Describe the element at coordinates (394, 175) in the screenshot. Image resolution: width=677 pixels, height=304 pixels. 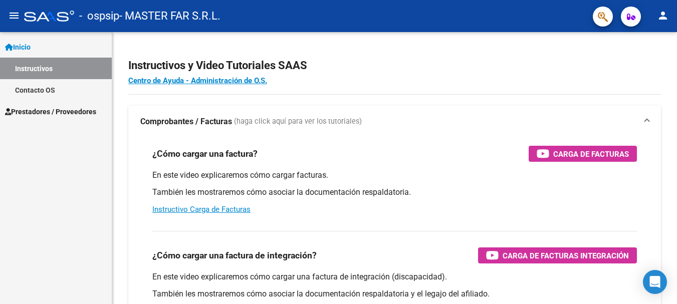
I see `p: En este video explicaremos cómo cargar facturas.` at that location.